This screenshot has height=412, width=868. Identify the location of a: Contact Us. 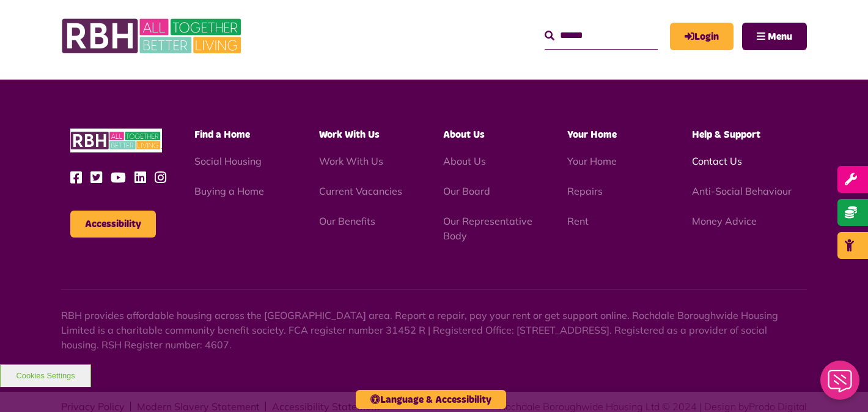
(717, 161).